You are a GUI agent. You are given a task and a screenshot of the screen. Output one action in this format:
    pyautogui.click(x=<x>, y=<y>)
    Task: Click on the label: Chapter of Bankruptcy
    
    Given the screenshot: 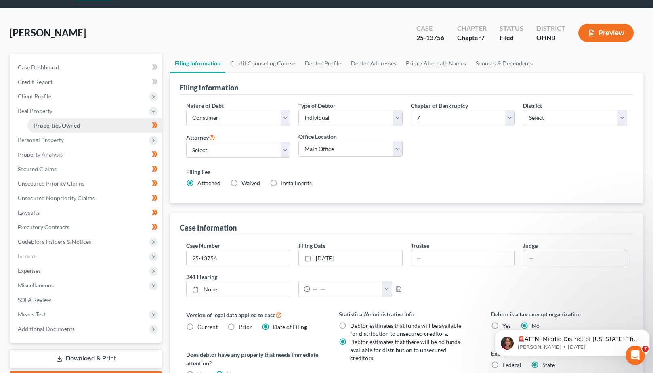 What is the action you would take?
    pyautogui.click(x=439, y=105)
    